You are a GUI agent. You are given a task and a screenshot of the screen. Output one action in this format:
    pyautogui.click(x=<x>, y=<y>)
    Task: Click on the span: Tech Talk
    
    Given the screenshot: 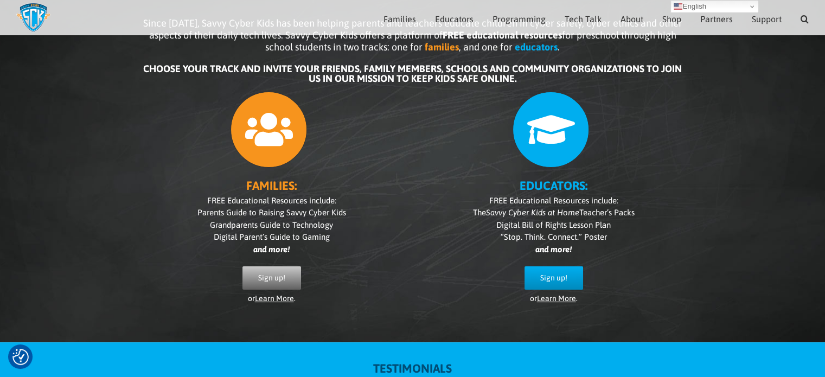 What is the action you would take?
    pyautogui.click(x=583, y=19)
    